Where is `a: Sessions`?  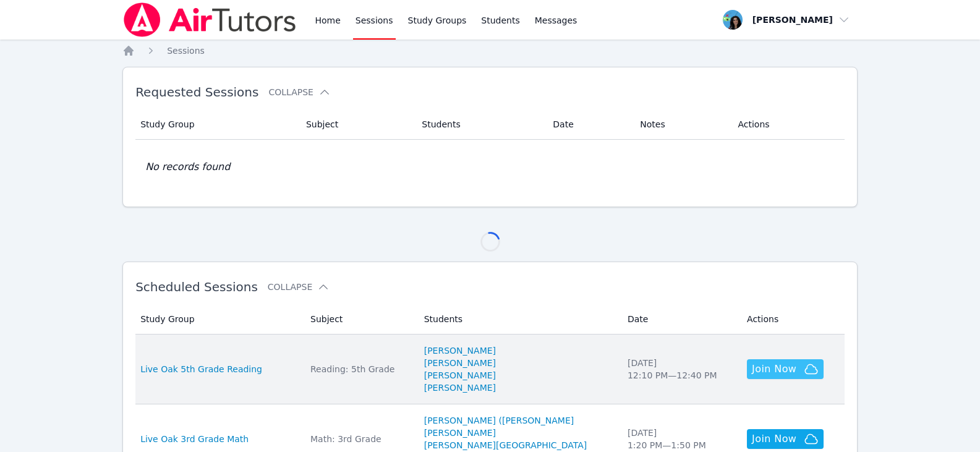
a: Sessions is located at coordinates (186, 51).